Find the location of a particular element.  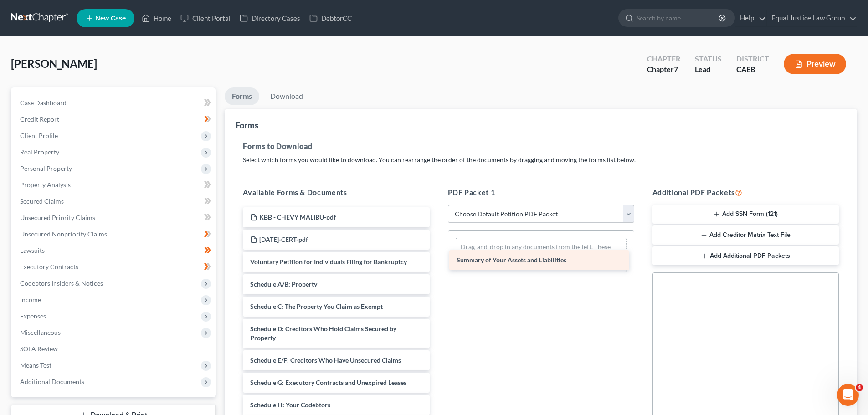

button: Add Additional PDF Packets is located at coordinates (745, 256).